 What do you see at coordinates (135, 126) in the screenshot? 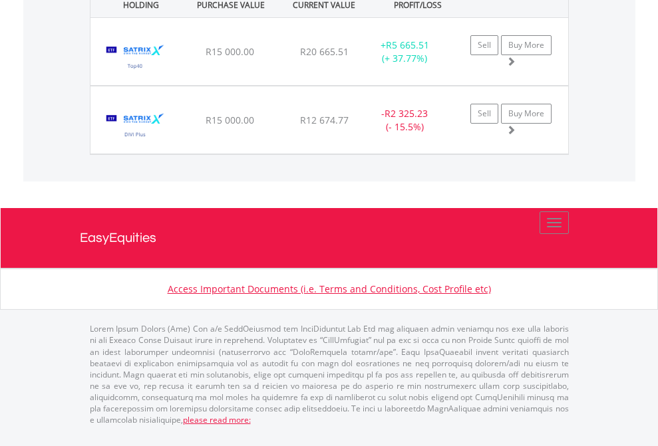
I see `img: TFSA.STXDIV.png` at bounding box center [135, 126].